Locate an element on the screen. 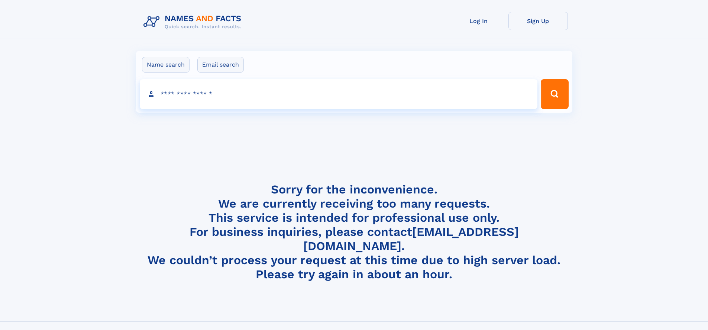 This screenshot has height=330, width=708. h4: Sorry for the inconvenience. We are currently receiving too many requests. This service is intend... is located at coordinates (354, 231).